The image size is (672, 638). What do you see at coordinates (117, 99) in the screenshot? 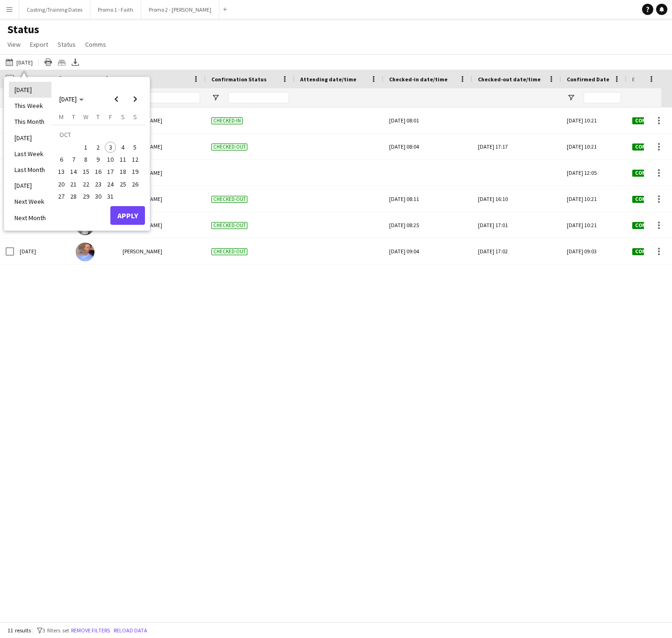
I see `button: Previous month` at bounding box center [117, 99].